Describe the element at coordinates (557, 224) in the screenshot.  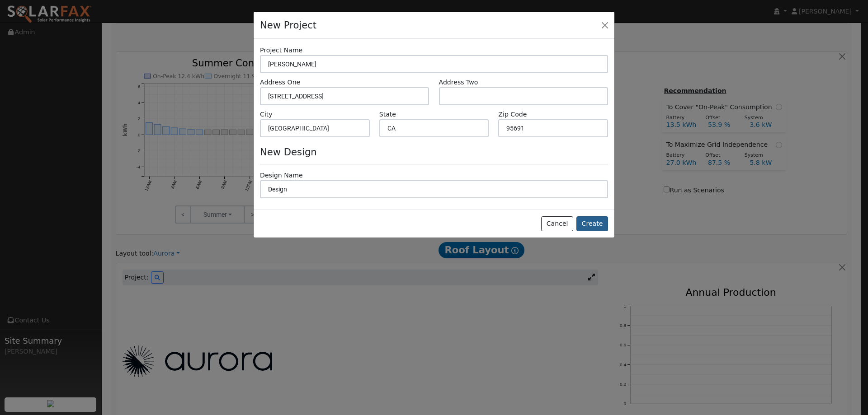
I see `button: Cancel` at that location.